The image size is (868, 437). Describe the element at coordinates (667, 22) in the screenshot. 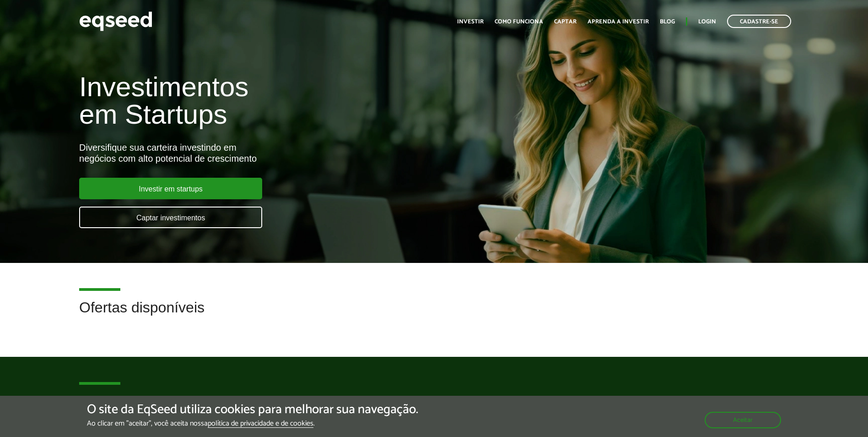

I see `a: Blog` at that location.